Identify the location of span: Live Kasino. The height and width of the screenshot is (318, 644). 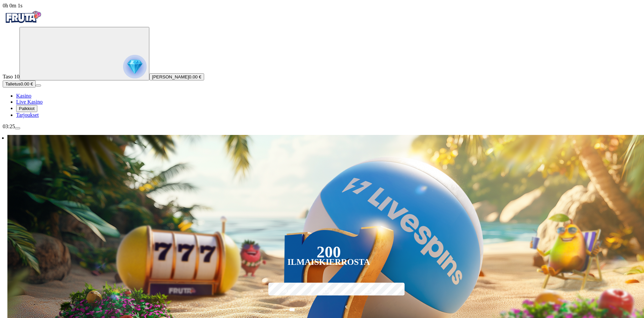
(29, 102).